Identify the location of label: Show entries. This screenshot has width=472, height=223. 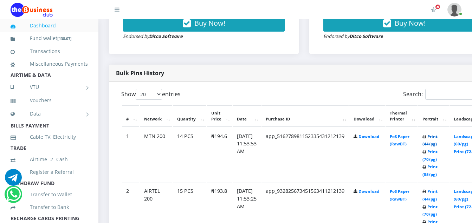
(151, 94).